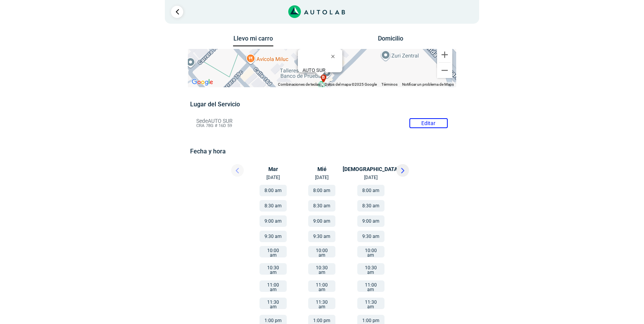 This screenshot has width=644, height=324. I want to click on a: Ir al paso anterior, so click(177, 12).